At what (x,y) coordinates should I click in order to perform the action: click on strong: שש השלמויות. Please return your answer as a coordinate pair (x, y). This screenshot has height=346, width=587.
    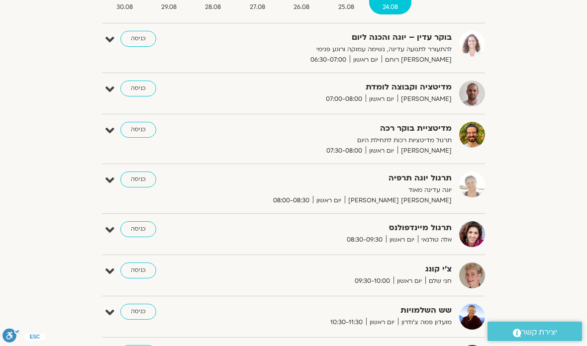
    Looking at the image, I should click on (345, 311).